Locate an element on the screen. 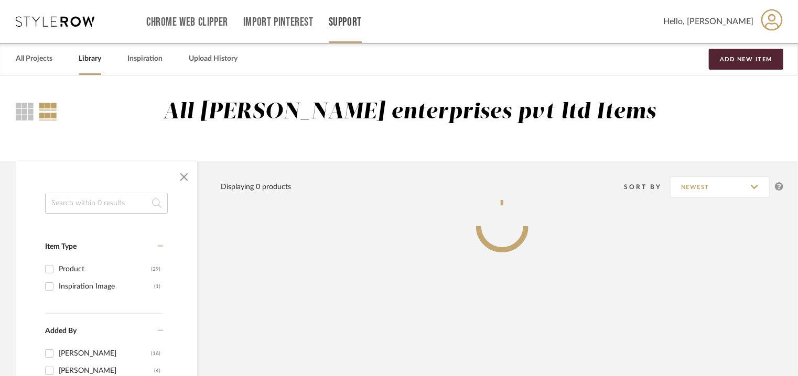  input: Search within 0 results is located at coordinates (106, 203).